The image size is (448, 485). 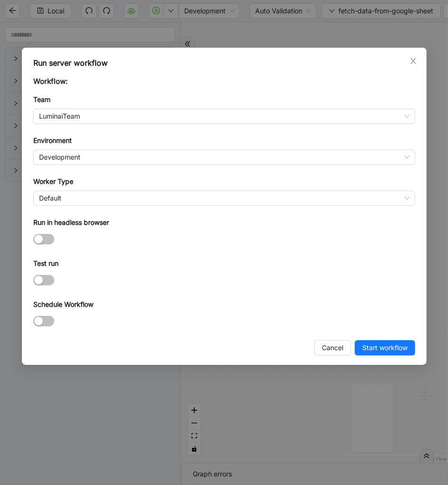 What do you see at coordinates (44, 239) in the screenshot?
I see `button: Run in headless browser` at bounding box center [44, 239].